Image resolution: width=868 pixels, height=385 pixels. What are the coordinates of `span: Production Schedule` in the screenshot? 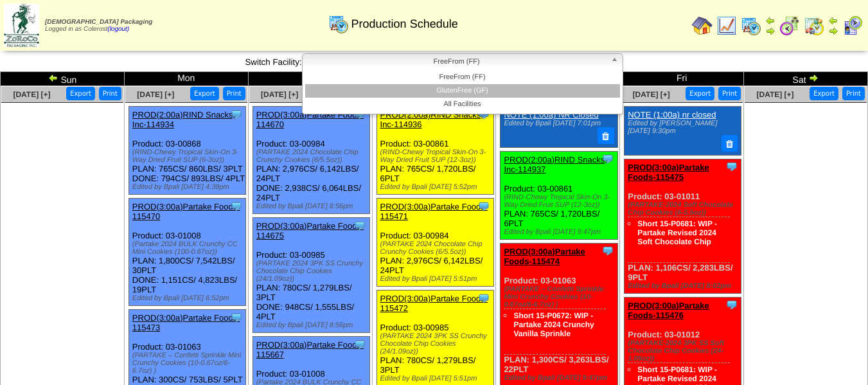 It's located at (405, 24).